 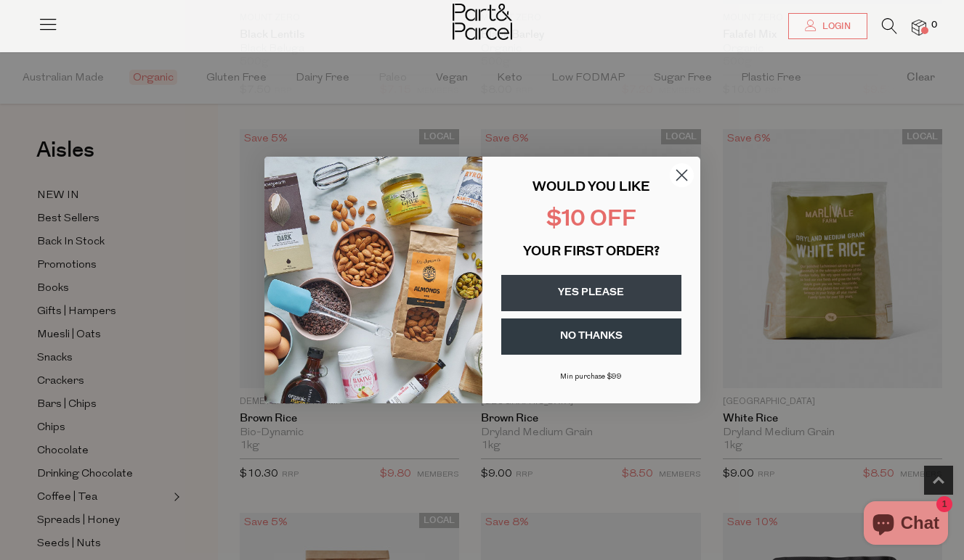 What do you see at coordinates (919, 27) in the screenshot?
I see `a: 0` at bounding box center [919, 27].